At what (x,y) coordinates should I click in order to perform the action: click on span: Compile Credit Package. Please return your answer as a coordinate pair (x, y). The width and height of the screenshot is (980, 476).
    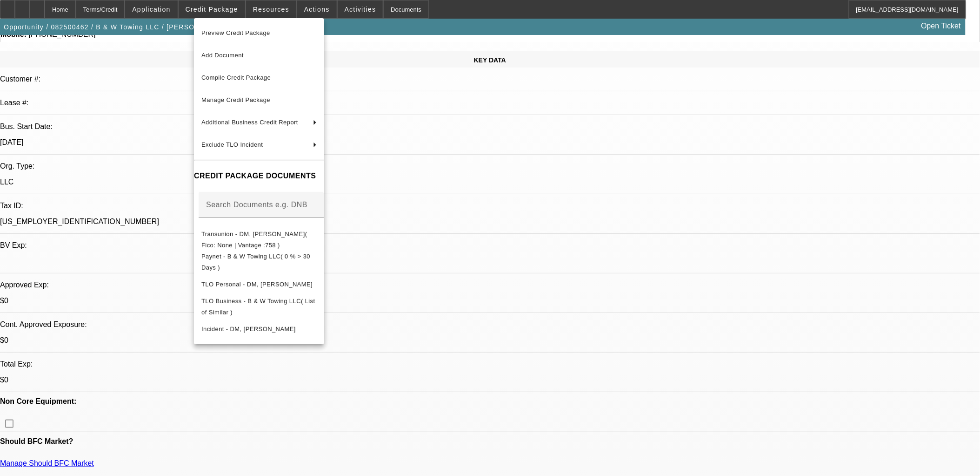
    Looking at the image, I should click on (236, 78).